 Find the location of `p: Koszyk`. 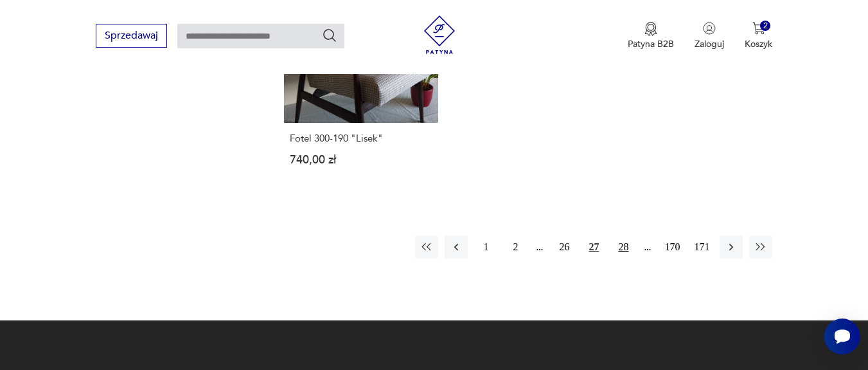

p: Koszyk is located at coordinates (758, 43).